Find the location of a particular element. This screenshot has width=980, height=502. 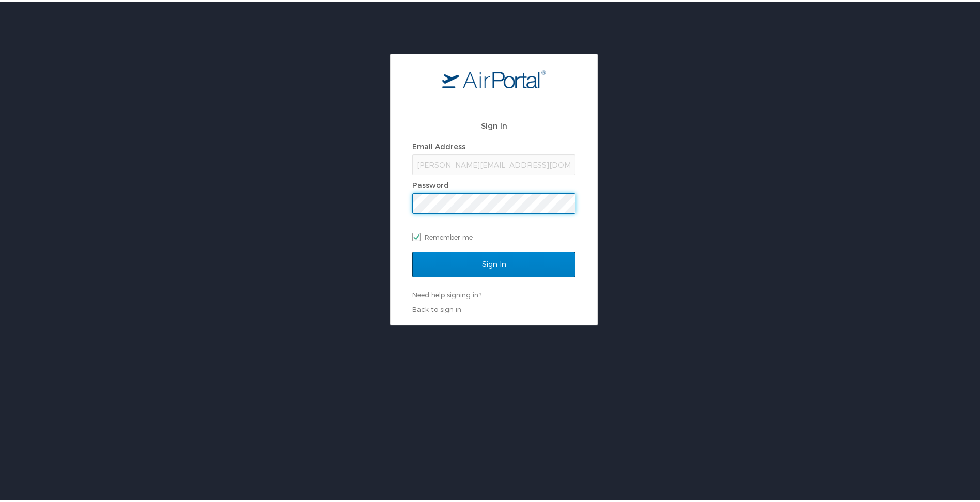

a: Back to sign in is located at coordinates (436, 307).